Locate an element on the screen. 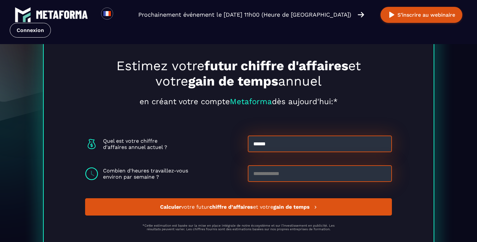 Image resolution: width=477 pixels, height=242 pixels. button: S’inscrire au webinaire is located at coordinates (422, 15).